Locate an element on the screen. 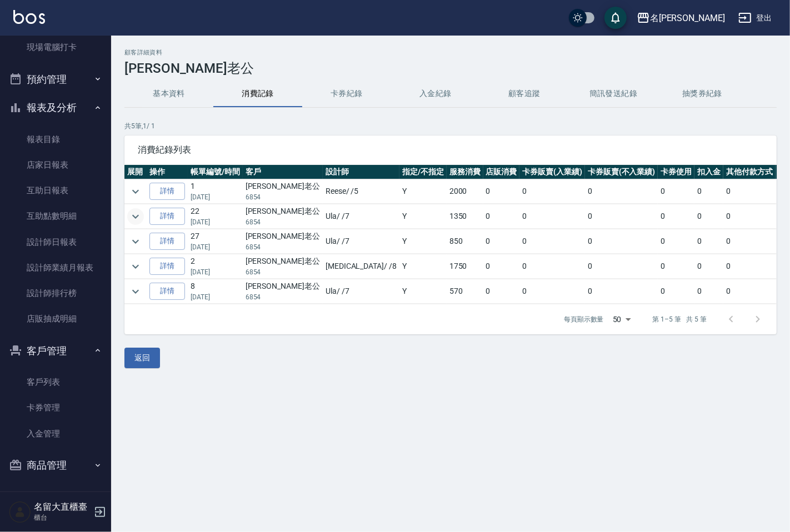 The image size is (790, 532). th: 客戶 is located at coordinates (283, 172).